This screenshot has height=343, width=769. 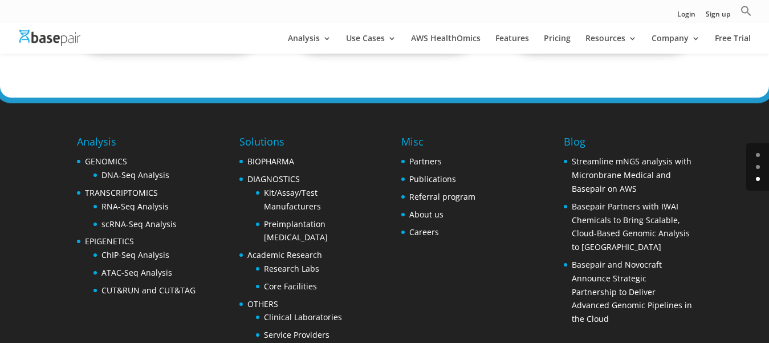 What do you see at coordinates (611, 44) in the screenshot?
I see `a: Resources` at bounding box center [611, 44].